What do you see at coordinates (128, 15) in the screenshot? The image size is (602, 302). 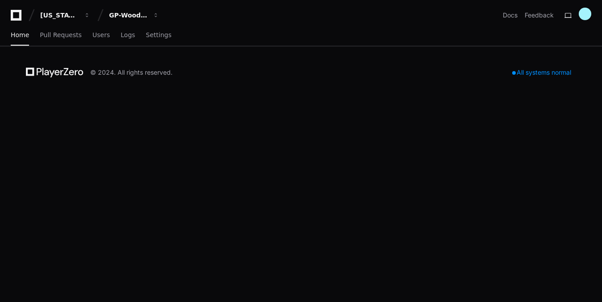 I see `div: GP-WoodDuck 2.0` at bounding box center [128, 15].